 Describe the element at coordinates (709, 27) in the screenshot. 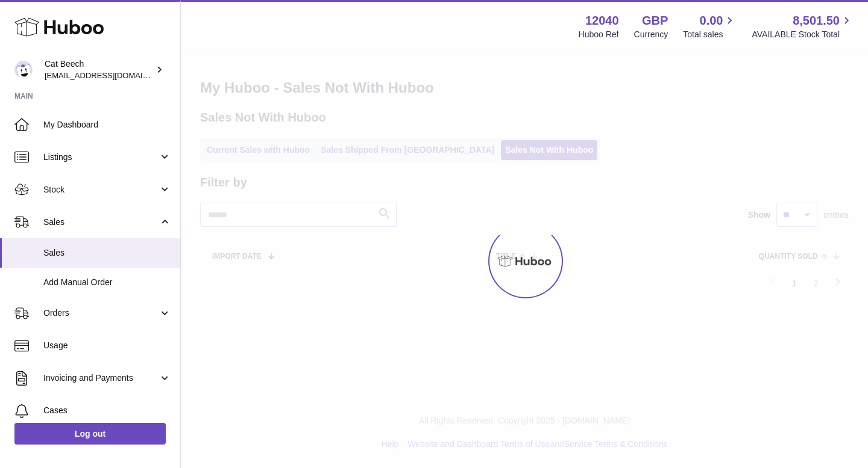

I see `a: 0.00 Total sales` at that location.